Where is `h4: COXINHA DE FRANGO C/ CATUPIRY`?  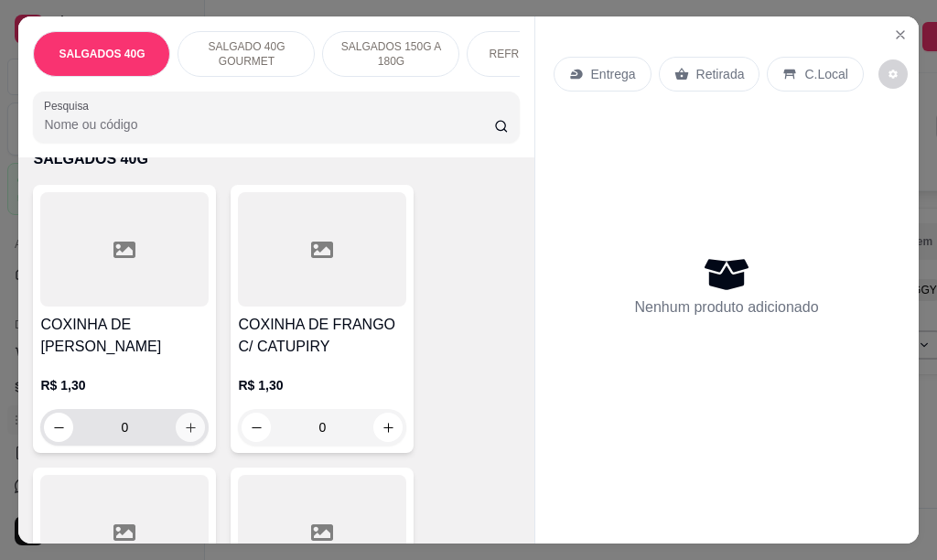
h4: COXINHA DE FRANGO C/ CATUPIRY is located at coordinates (322, 336).